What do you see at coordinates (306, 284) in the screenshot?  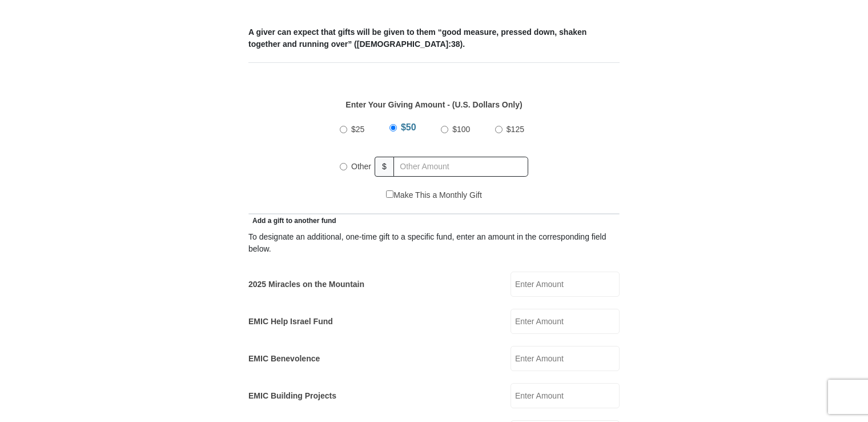 I see `label: 2025 Miracles on the Mountain` at bounding box center [306, 284].